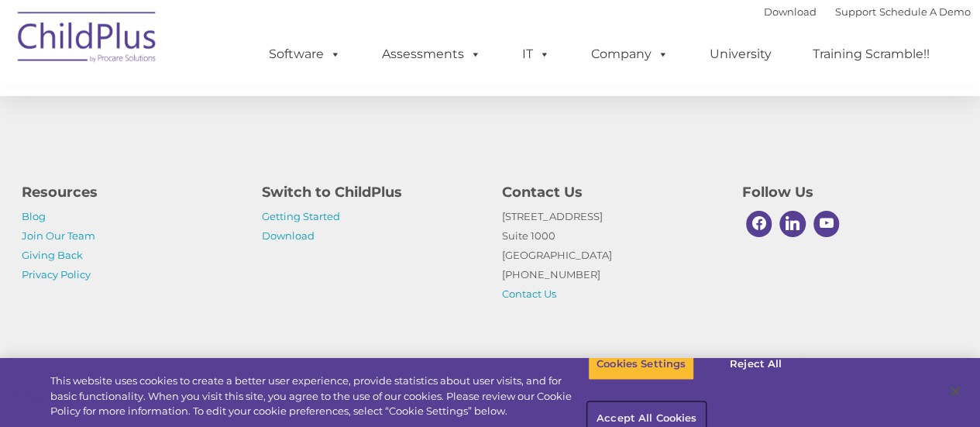 This screenshot has height=427, width=980. Describe the element at coordinates (319, 396) in the screenshot. I see `div: This website uses cookies to create a better user experience, provide statistics about user visit...` at that location.